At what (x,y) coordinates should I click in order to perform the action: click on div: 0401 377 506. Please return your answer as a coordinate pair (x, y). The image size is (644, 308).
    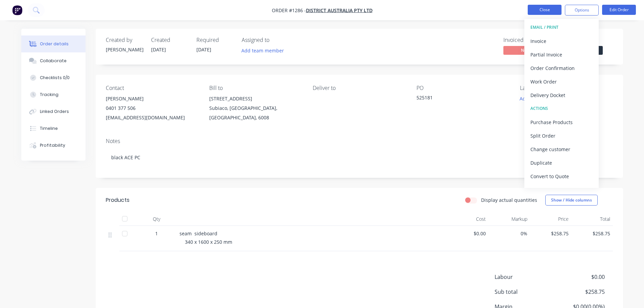
    Looking at the image, I should click on (152, 108).